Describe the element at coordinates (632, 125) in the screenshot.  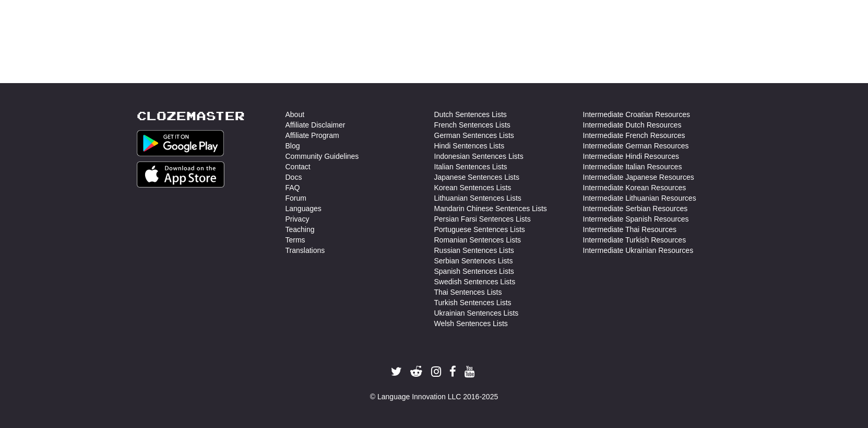
I see `a: Intermediate Dutch Resources` at that location.